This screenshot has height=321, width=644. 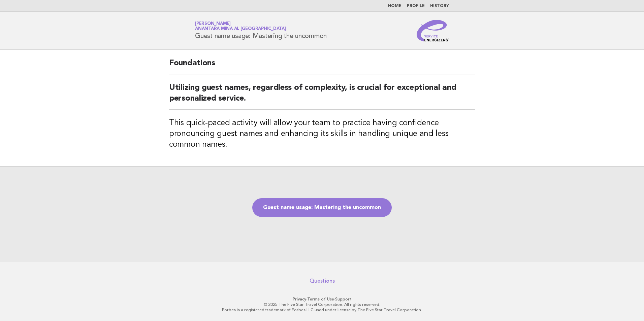 What do you see at coordinates (395, 6) in the screenshot?
I see `a: Home` at bounding box center [395, 6].